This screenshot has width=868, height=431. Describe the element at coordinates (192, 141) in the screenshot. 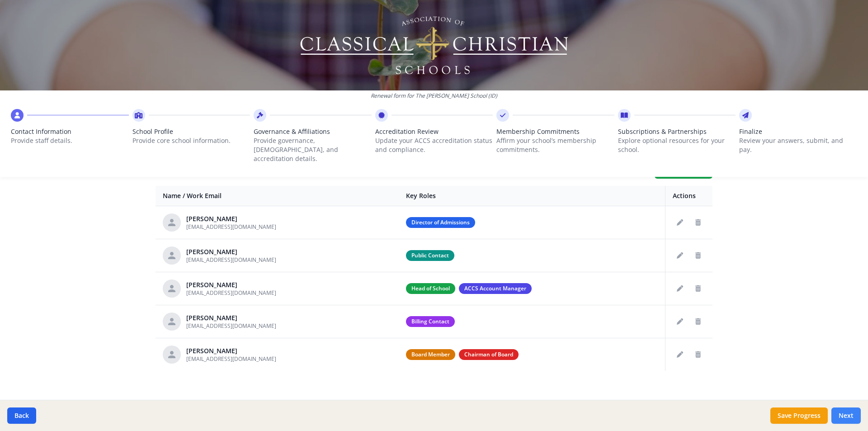

I see `p: Provide core school information.` at that location.